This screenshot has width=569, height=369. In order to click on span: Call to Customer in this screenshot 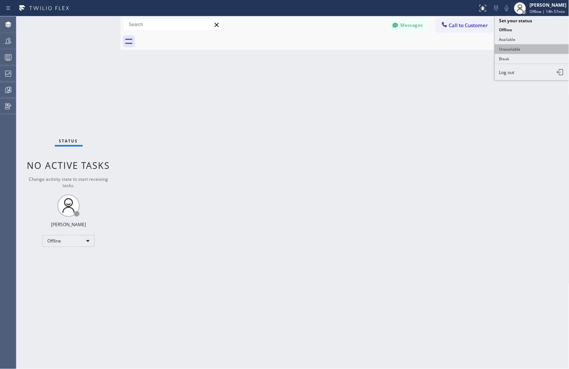, I will do `click(469, 25)`.